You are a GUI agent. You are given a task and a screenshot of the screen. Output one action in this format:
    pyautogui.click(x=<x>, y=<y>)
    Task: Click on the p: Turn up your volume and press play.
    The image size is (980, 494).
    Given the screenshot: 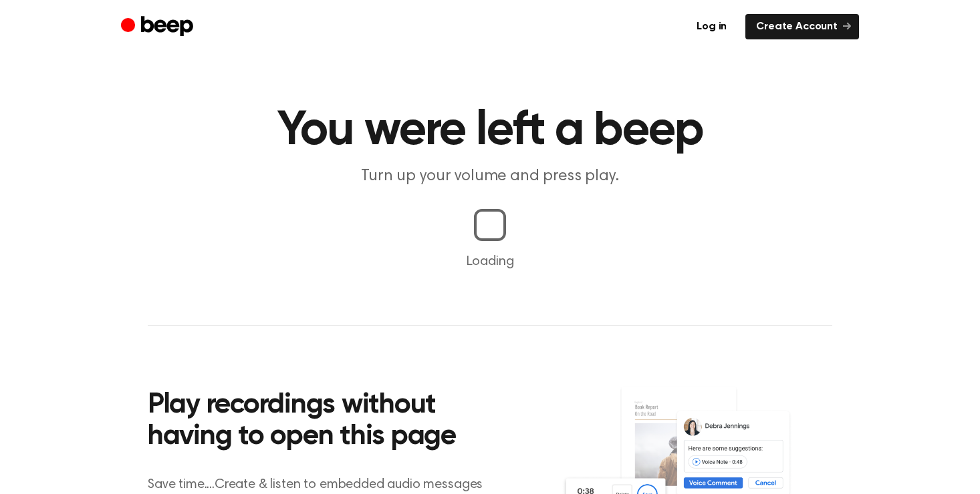 What is the action you would take?
    pyautogui.click(x=490, y=177)
    